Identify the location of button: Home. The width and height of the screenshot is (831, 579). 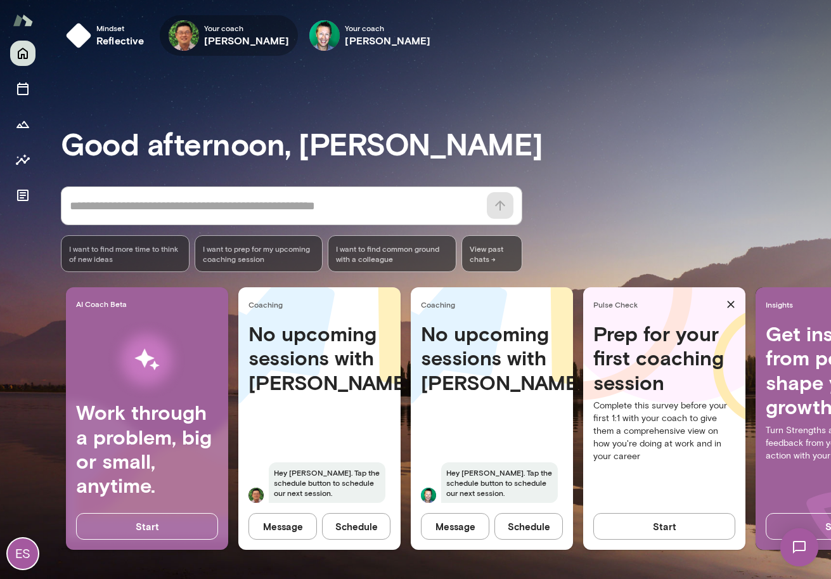
(23, 53).